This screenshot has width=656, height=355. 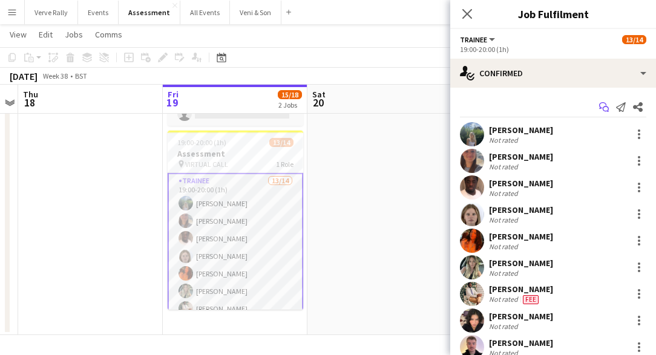 I want to click on span: Sat, so click(x=319, y=94).